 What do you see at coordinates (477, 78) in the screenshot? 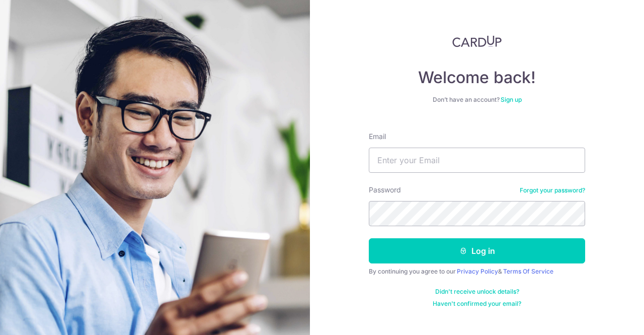
I see `h4: Welcome back!` at bounding box center [477, 78].